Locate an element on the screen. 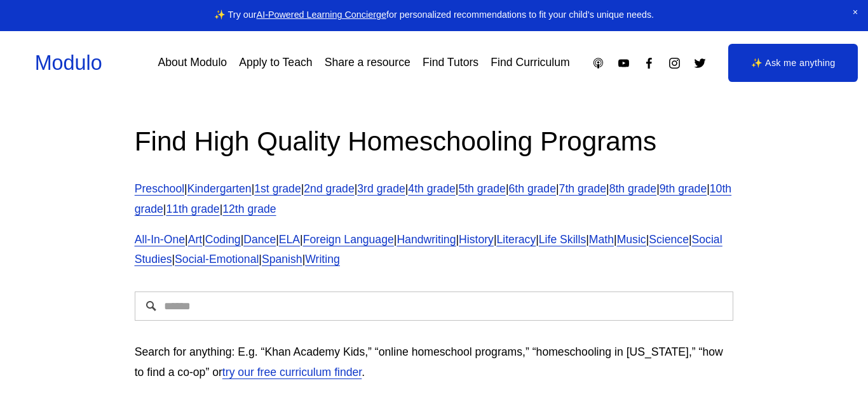 Image resolution: width=868 pixels, height=402 pixels. span: Science is located at coordinates (668, 240).